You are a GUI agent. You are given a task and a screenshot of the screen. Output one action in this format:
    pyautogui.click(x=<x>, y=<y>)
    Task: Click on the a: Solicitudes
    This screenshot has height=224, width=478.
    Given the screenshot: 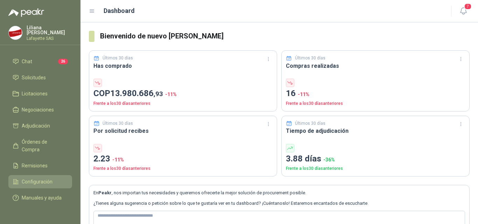 What is the action you would take?
    pyautogui.click(x=40, y=78)
    